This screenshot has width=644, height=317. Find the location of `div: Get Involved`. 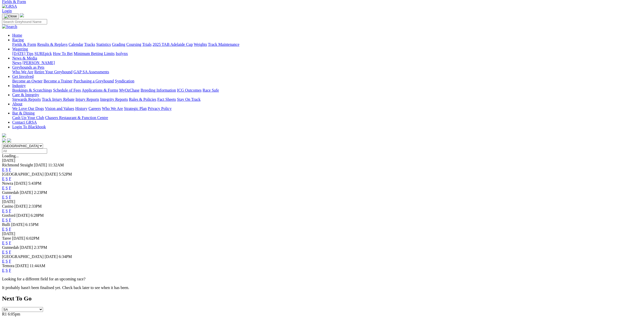

div: Get Involved is located at coordinates (327, 81).